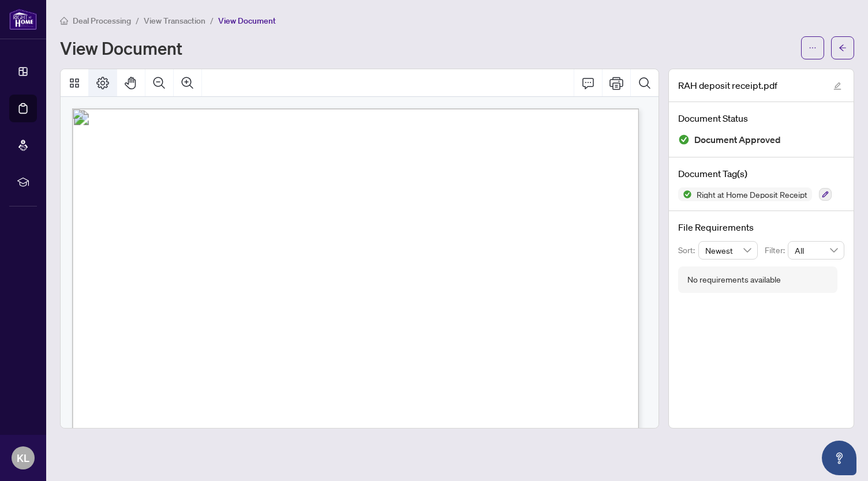 Image resolution: width=868 pixels, height=481 pixels. Describe the element at coordinates (175, 21) in the screenshot. I see `span: View Transaction` at that location.